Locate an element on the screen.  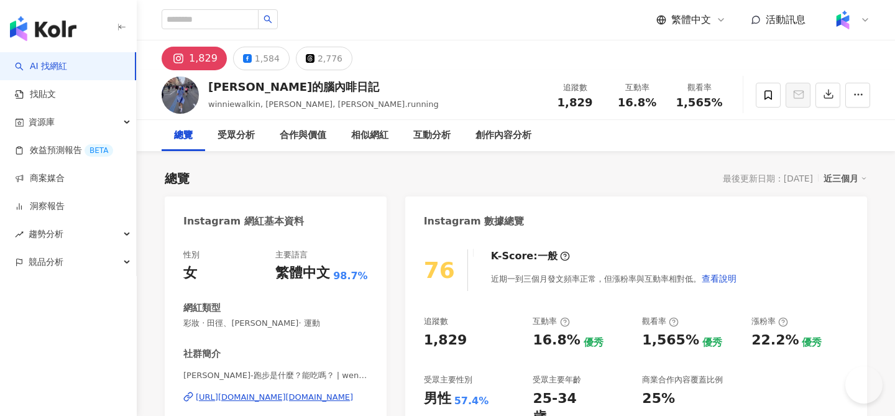
button: 2,776 is located at coordinates (324, 58).